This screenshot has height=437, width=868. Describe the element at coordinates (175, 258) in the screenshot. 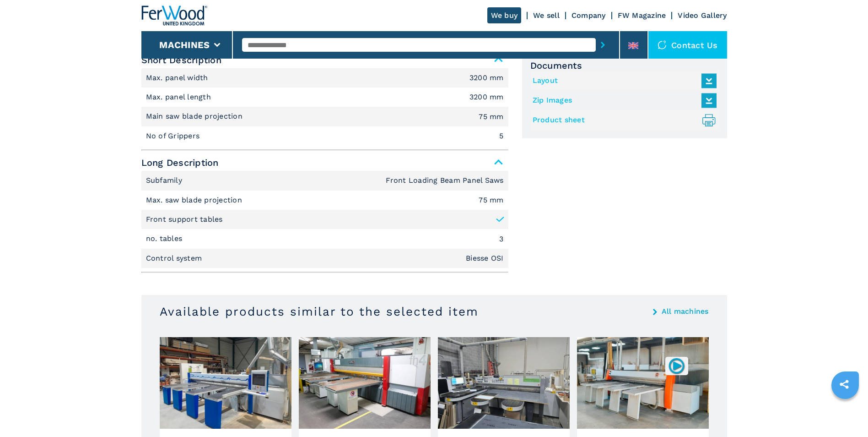

I see `p: Control system` at that location.